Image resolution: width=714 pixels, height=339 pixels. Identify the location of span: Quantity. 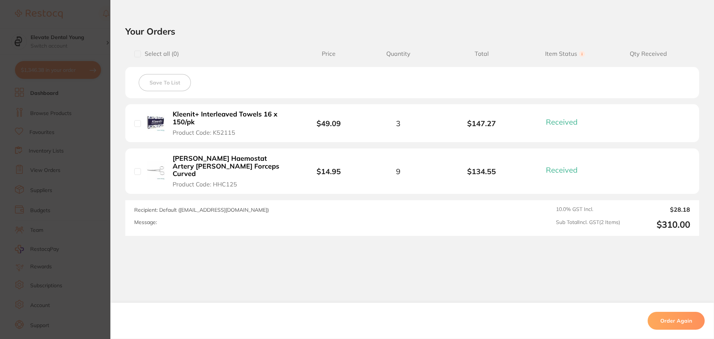
(398, 54).